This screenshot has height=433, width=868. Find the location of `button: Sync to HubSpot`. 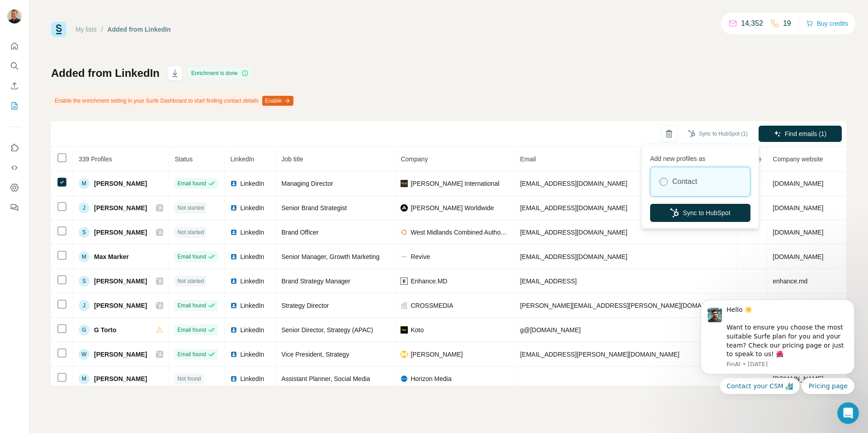

button: Sync to HubSpot is located at coordinates (700, 213).